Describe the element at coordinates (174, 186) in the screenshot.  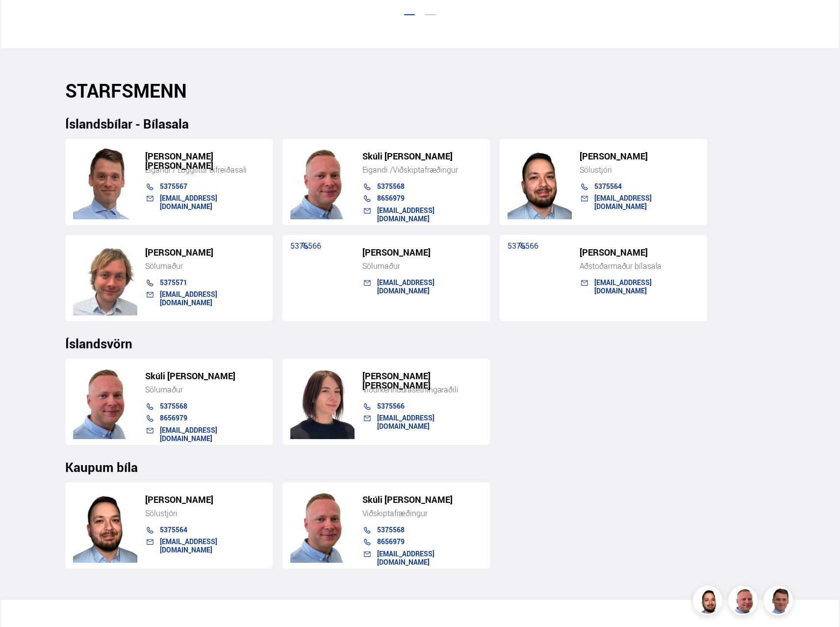
I see `a: 5375567` at that location.